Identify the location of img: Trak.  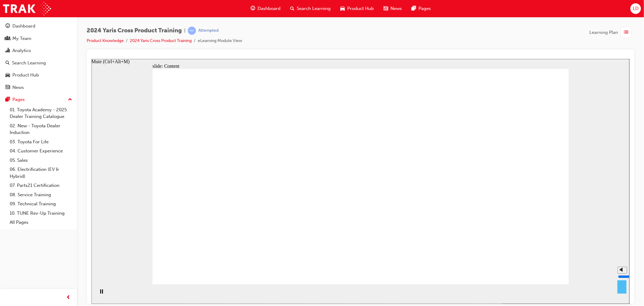
(27, 9).